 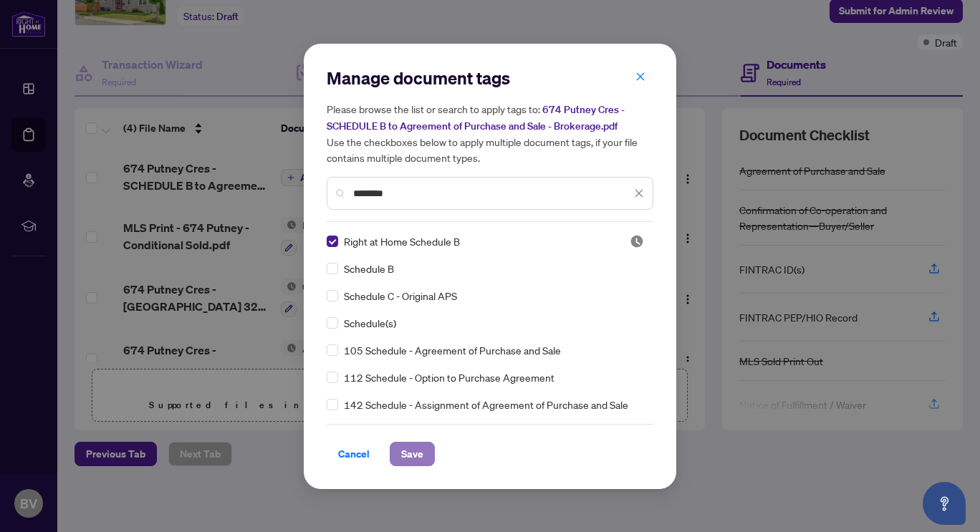 I want to click on h5: Please browse the list or search to apply tags to: Use the checkboxes below to apply multiple doc..., so click(x=490, y=133).